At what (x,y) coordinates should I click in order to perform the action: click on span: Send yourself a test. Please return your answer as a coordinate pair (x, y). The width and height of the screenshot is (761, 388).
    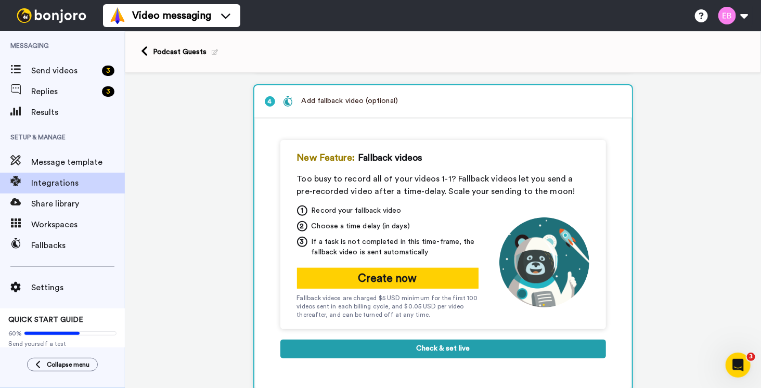
    Looking at the image, I should click on (62, 344).